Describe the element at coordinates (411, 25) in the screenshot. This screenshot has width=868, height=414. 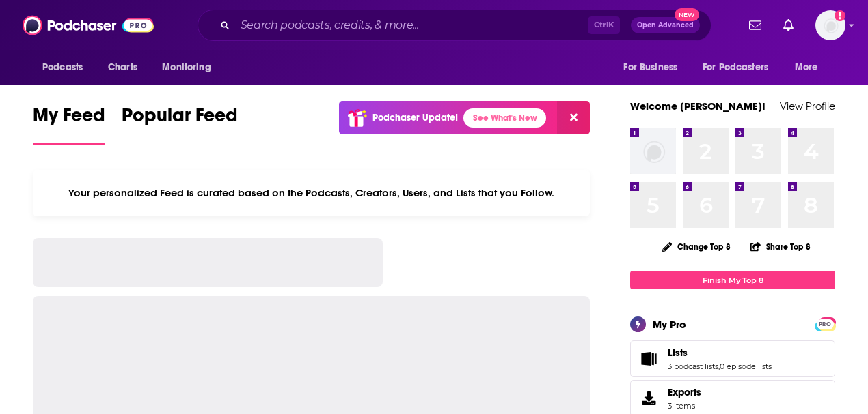
I see `input: Search podcasts, credits, & more...` at that location.